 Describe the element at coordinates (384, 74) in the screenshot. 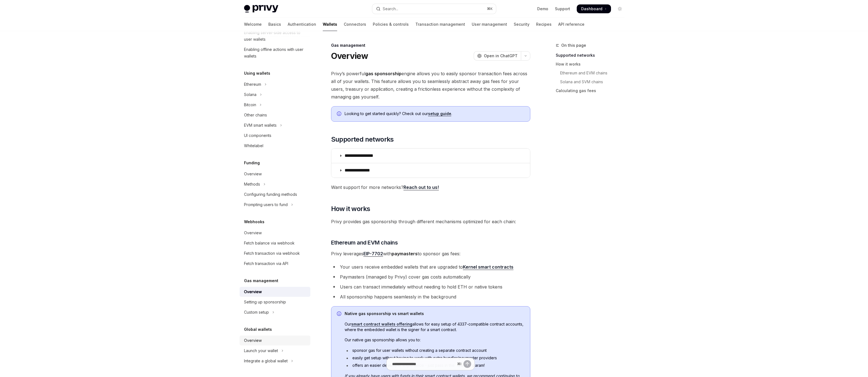

I see `strong: gas sponsorship` at that location.